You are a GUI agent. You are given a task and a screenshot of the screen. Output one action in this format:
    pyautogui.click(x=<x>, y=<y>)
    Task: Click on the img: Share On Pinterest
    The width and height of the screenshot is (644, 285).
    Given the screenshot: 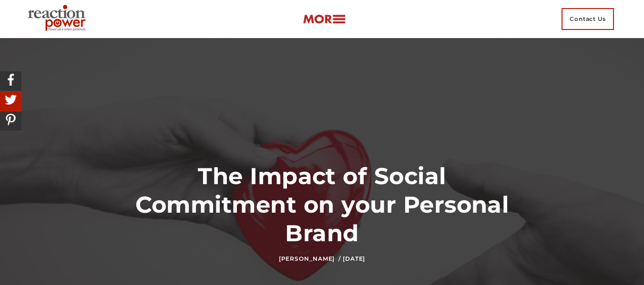 What is the action you would take?
    pyautogui.click(x=10, y=119)
    